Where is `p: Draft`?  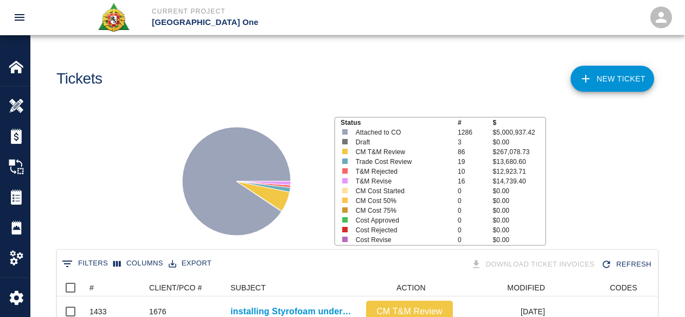 p: Draft is located at coordinates (401, 142).